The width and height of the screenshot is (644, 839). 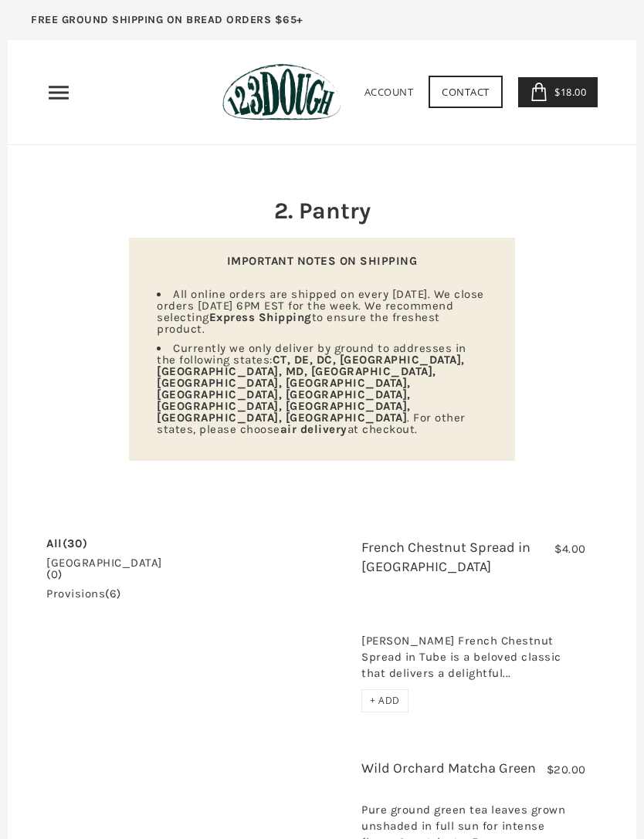 What do you see at coordinates (385, 701) in the screenshot?
I see `div: + ADD` at bounding box center [385, 701].